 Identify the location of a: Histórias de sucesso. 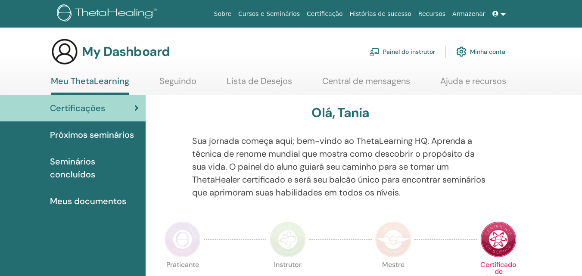
(380, 14).